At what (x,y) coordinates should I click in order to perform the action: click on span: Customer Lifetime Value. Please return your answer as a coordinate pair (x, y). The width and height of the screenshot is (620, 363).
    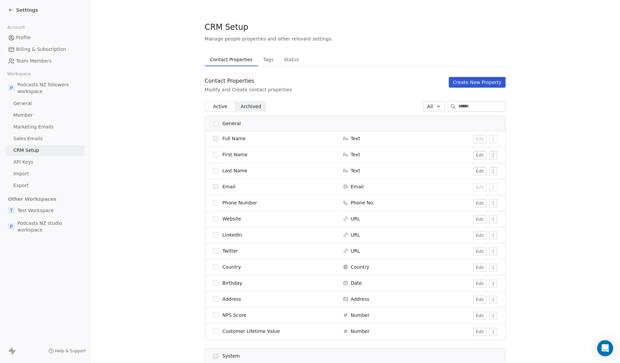
    Looking at the image, I should click on (251, 331).